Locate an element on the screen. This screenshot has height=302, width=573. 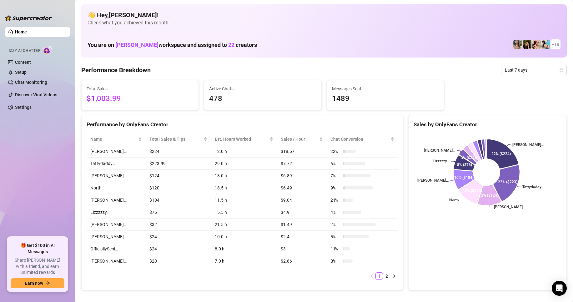
td: 10.0 h is located at coordinates (244, 236).